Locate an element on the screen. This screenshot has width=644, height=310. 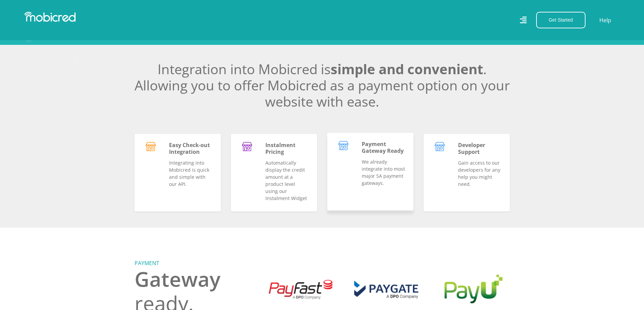
h5: Easy Check-out Integration is located at coordinates (191, 148).